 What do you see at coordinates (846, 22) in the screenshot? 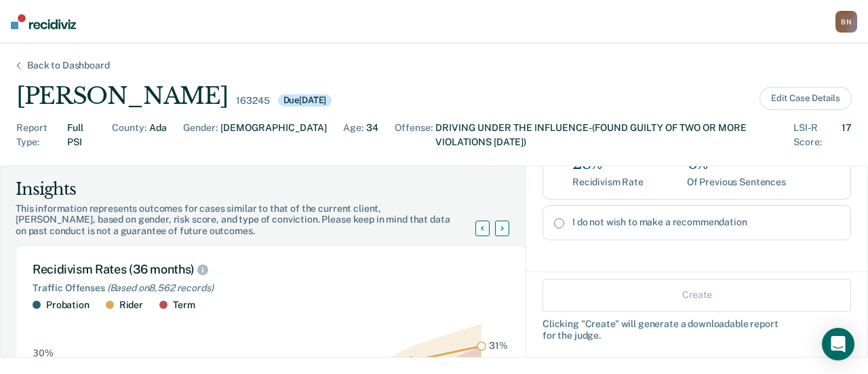
I see `button: BN` at bounding box center [846, 22].